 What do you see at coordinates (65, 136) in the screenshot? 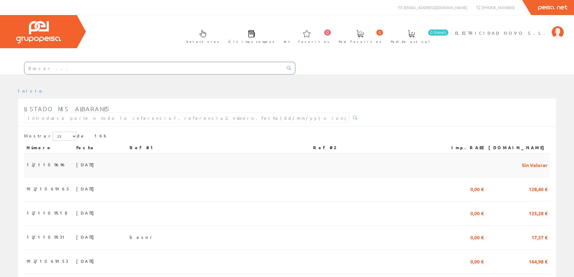
I see `select: Mostrar` at bounding box center [65, 136].